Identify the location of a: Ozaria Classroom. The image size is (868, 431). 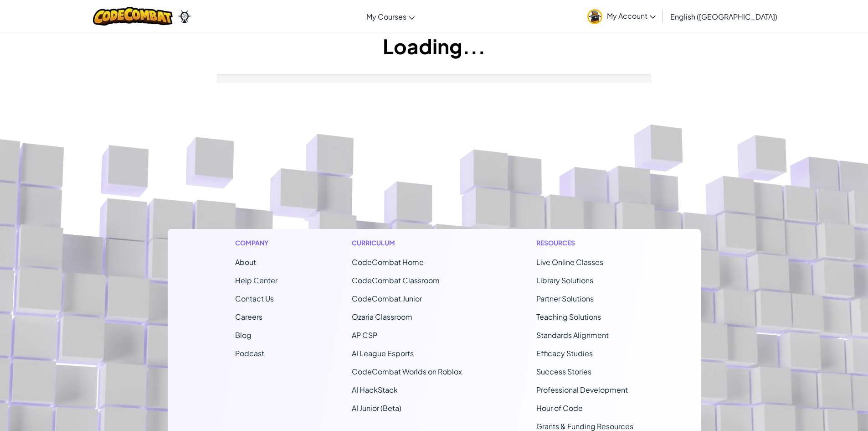
(382, 317).